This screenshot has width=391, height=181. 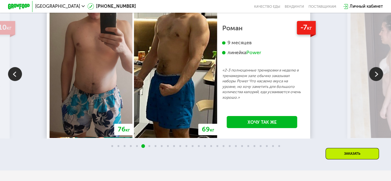 What do you see at coordinates (254, 53) in the screenshot?
I see `div: Power` at bounding box center [254, 53].